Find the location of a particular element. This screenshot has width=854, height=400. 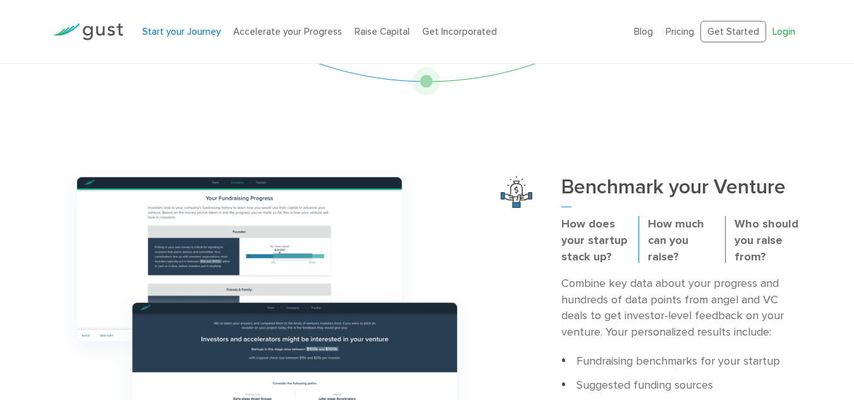

h3: Benchmark your Venture is located at coordinates (682, 192).